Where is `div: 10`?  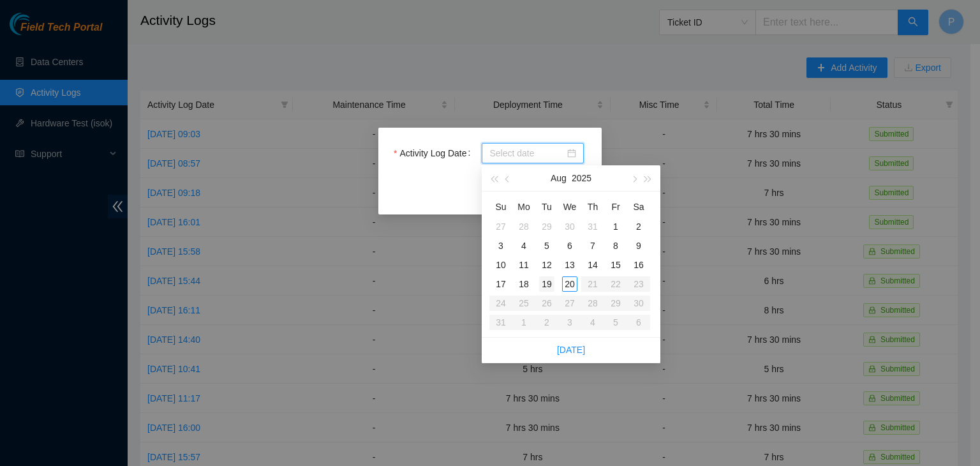
div: 10 is located at coordinates (501, 265).